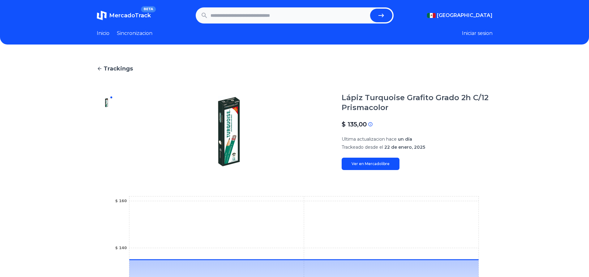 The image size is (589, 277). I want to click on img: MercadoTrack, so click(102, 15).